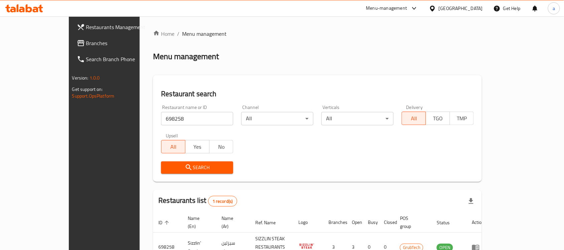 The width and height of the screenshot is (564, 250). Describe the element at coordinates (198, 222) in the screenshot. I see `span: Name (En)` at that location.